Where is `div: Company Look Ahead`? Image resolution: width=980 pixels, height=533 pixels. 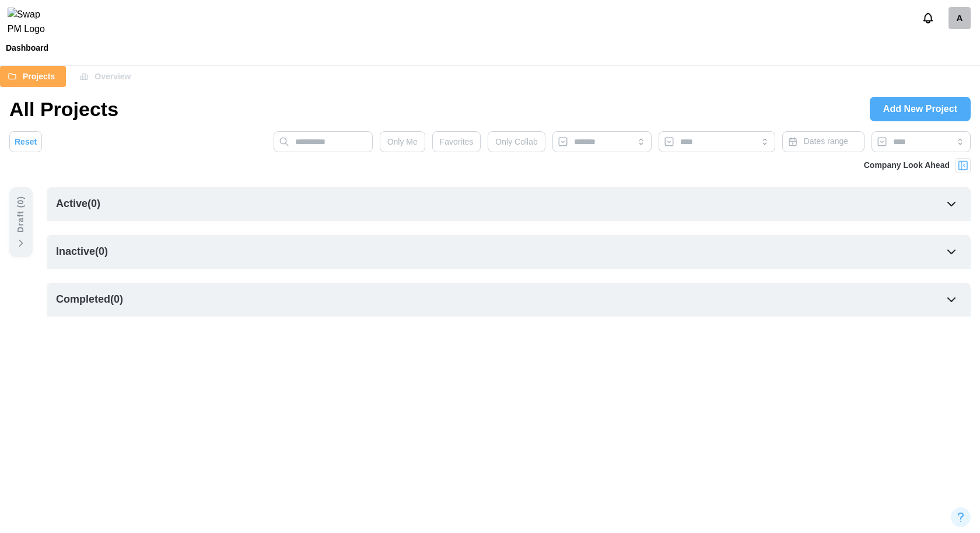
div: Company Look Ahead is located at coordinates (907, 166).